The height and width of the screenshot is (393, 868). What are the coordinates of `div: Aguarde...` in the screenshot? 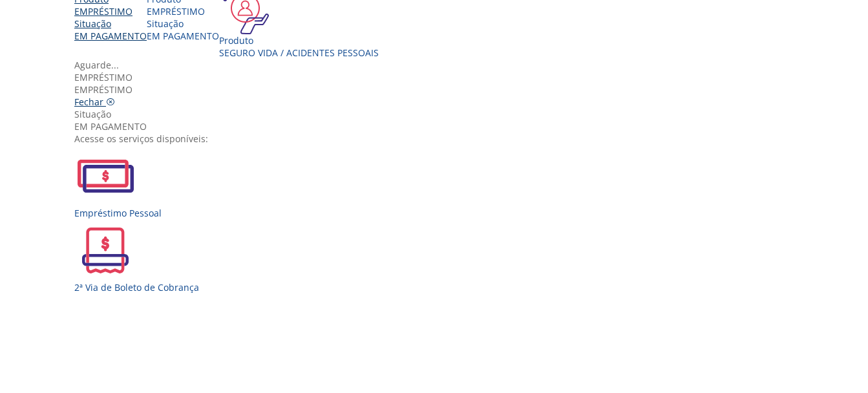 It's located at (439, 65).